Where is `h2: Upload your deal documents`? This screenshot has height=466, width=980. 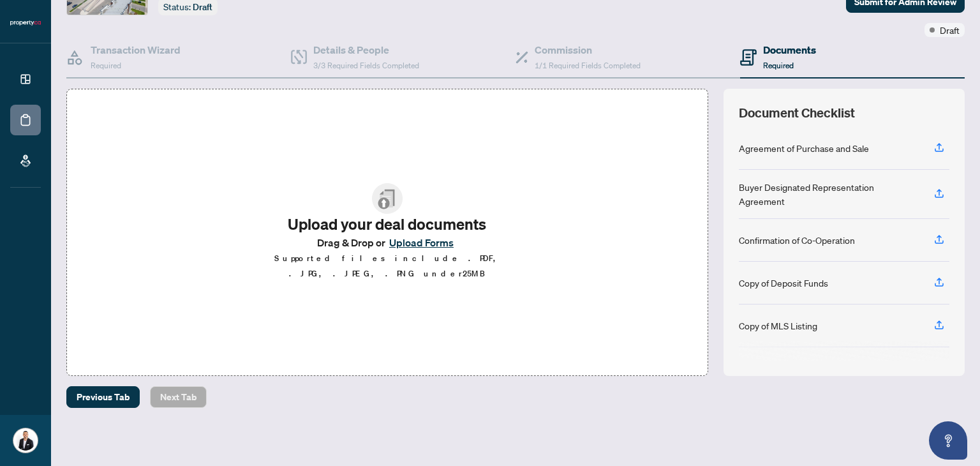
h2: Upload your deal documents is located at coordinates (387, 224).